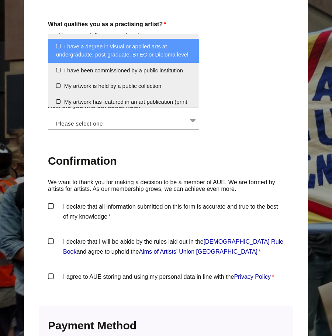 The width and height of the screenshot is (332, 336). Describe the element at coordinates (124, 106) in the screenshot. I see `li: My artwork has featured in an art publication (print or online)` at that location.